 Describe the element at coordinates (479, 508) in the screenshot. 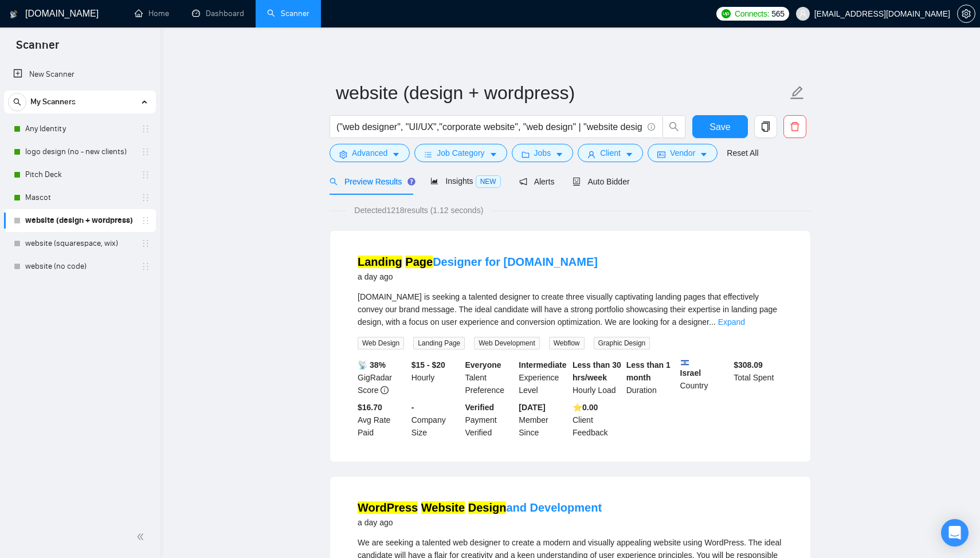

I see `a: WordPress Website Designand Development` at that location.